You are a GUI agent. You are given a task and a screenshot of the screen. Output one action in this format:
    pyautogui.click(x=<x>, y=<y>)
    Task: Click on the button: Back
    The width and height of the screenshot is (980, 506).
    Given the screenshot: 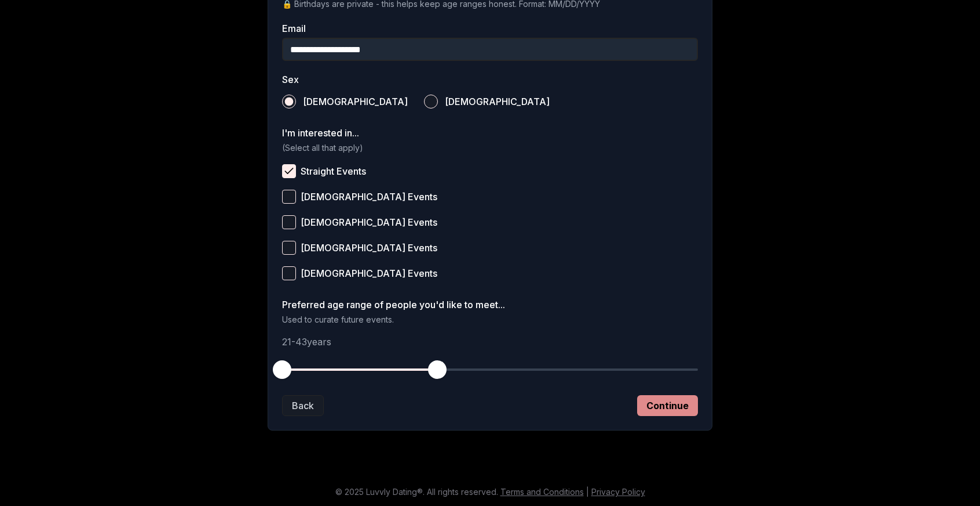 What is the action you would take?
    pyautogui.click(x=303, y=405)
    